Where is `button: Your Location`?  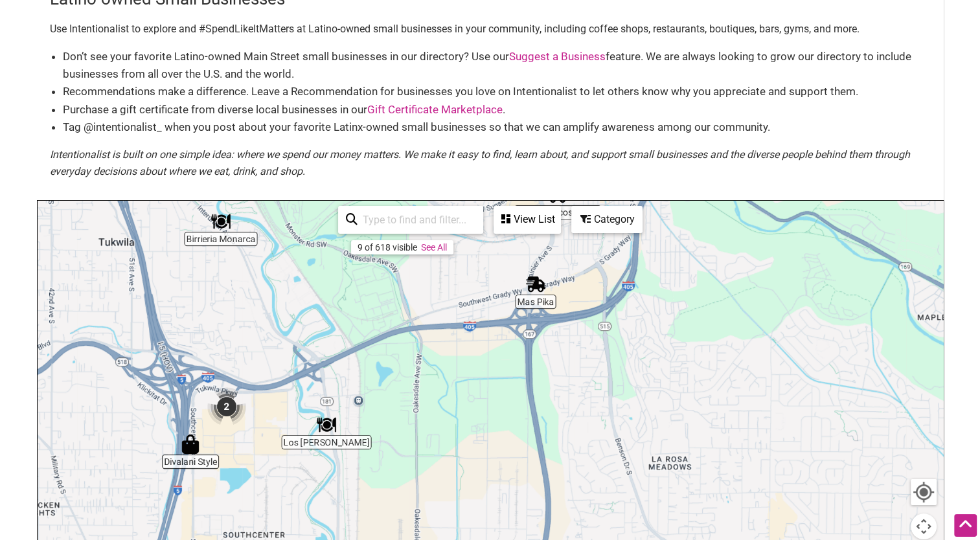 button: Your Location is located at coordinates (923, 492).